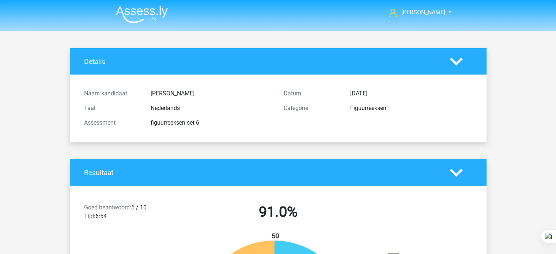  Describe the element at coordinates (311, 108) in the screenshot. I see `div: Categorie` at that location.